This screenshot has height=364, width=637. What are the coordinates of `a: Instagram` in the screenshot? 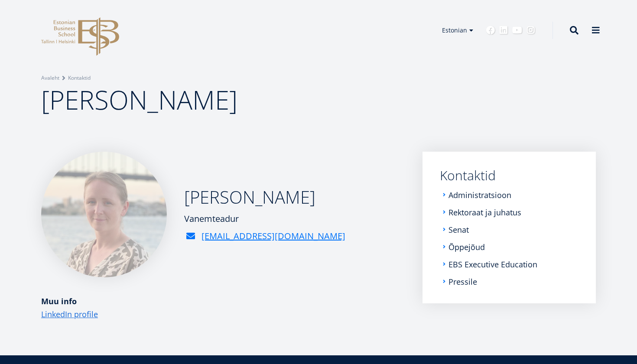 It's located at (530, 30).